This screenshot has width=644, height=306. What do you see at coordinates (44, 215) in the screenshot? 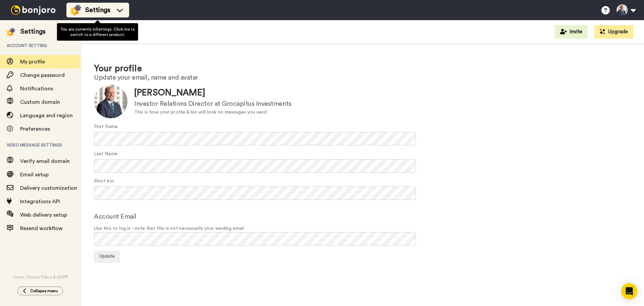
I see `span: Web delivery setup` at bounding box center [44, 215].